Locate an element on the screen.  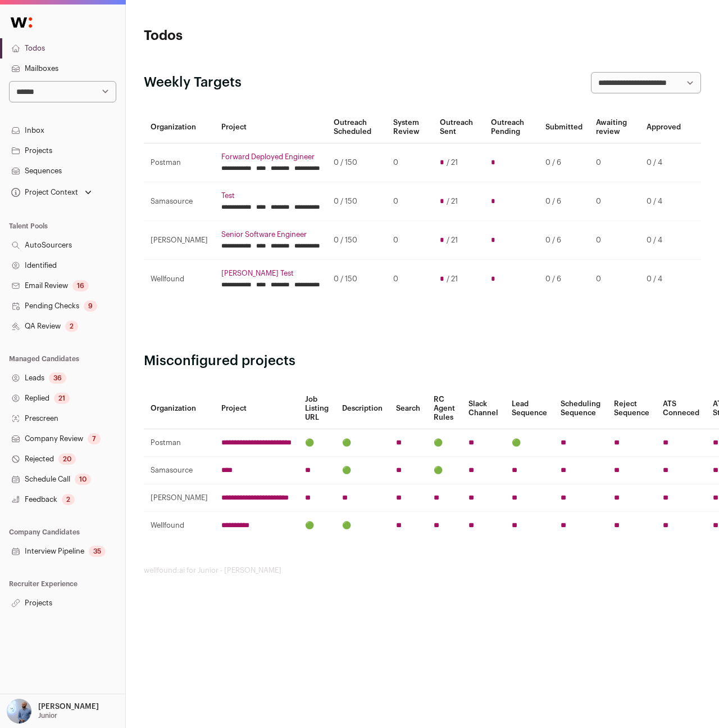
div: 9 is located at coordinates (91, 306).